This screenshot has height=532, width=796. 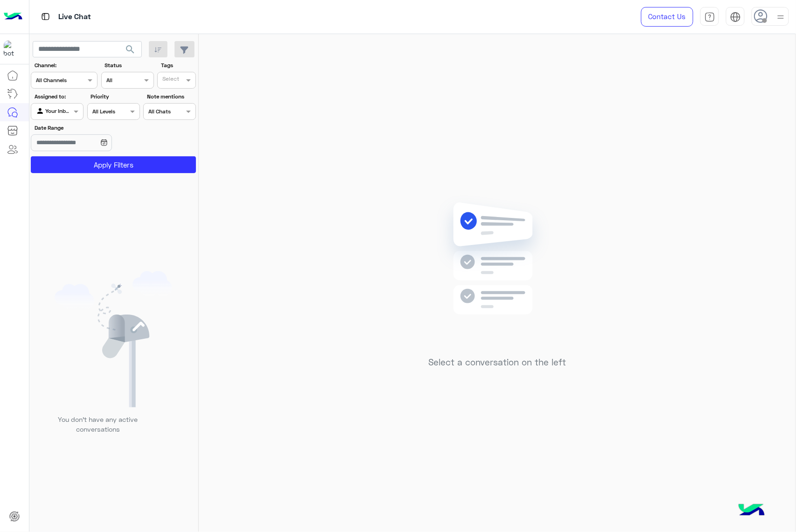 What do you see at coordinates (667, 17) in the screenshot?
I see `a: Contact Us` at bounding box center [667, 17].